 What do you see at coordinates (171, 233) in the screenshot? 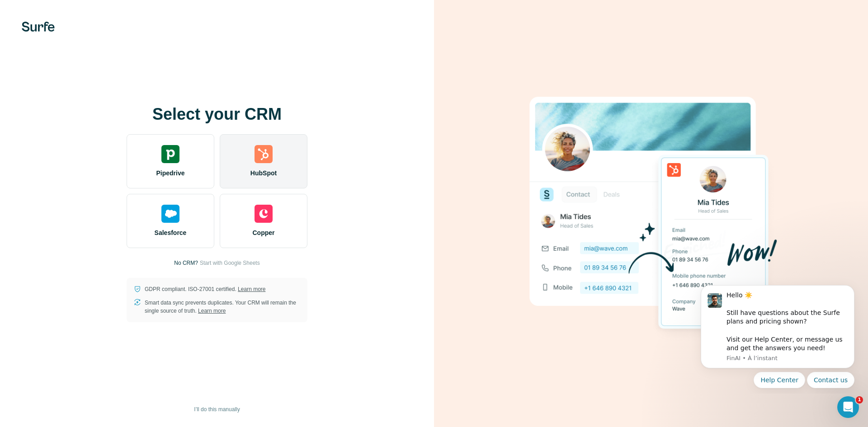
I see `span: Salesforce` at bounding box center [171, 233].